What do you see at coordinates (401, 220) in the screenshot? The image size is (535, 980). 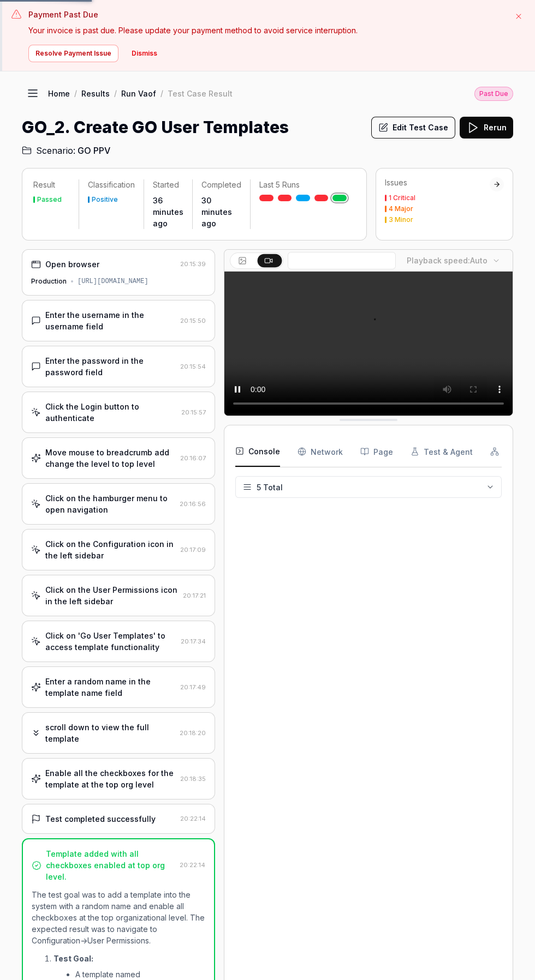 I see `div: 3 Minor` at bounding box center [401, 220].